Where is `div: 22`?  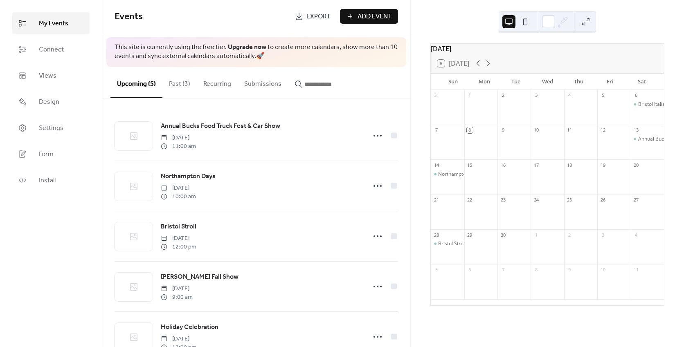 div: 22 is located at coordinates (470, 200).